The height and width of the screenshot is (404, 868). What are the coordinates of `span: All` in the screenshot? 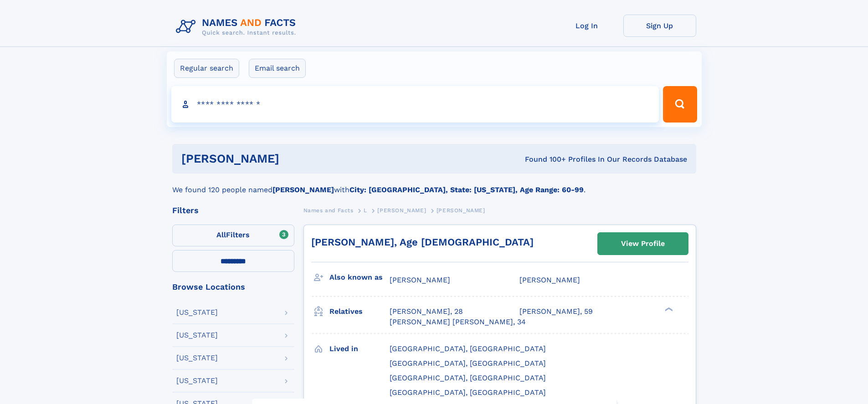 It's located at (221, 234).